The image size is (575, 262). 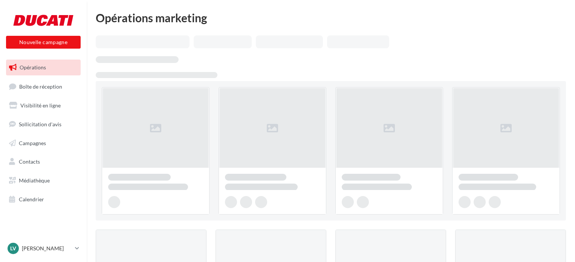 I want to click on span: Contacts, so click(x=29, y=161).